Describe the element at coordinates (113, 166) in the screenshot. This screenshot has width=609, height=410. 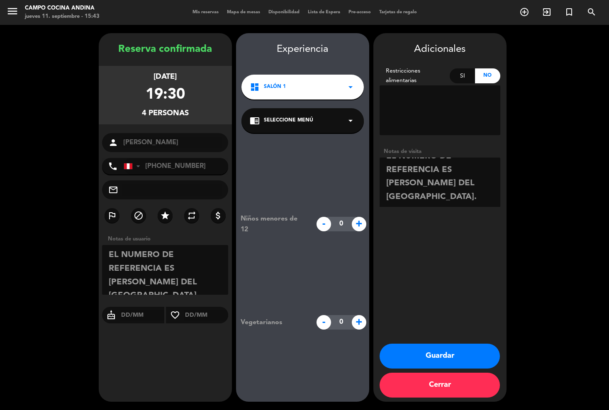
I see `i: phone` at that location.